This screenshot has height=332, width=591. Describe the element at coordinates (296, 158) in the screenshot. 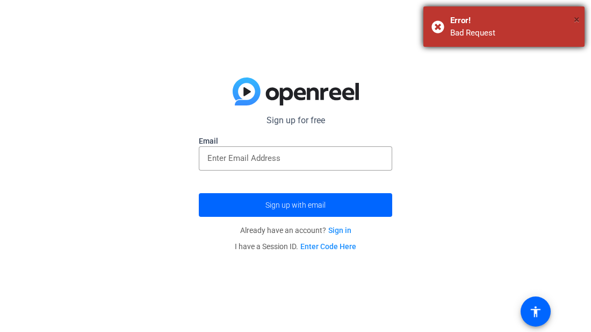

I see `input: Enter Email Address` at that location.